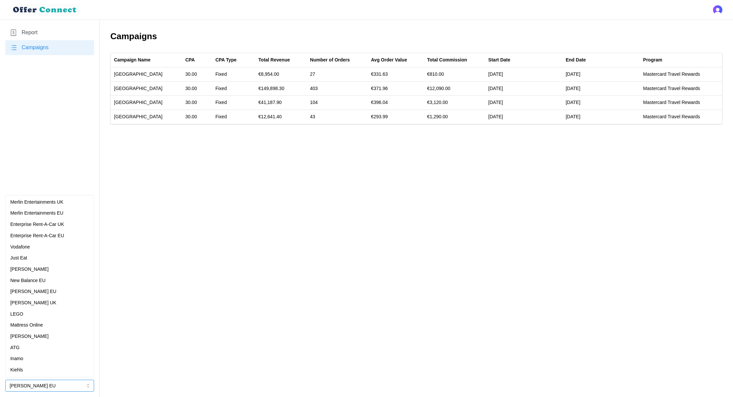 This screenshot has height=397, width=733. I want to click on p: LEGO, so click(17, 315).